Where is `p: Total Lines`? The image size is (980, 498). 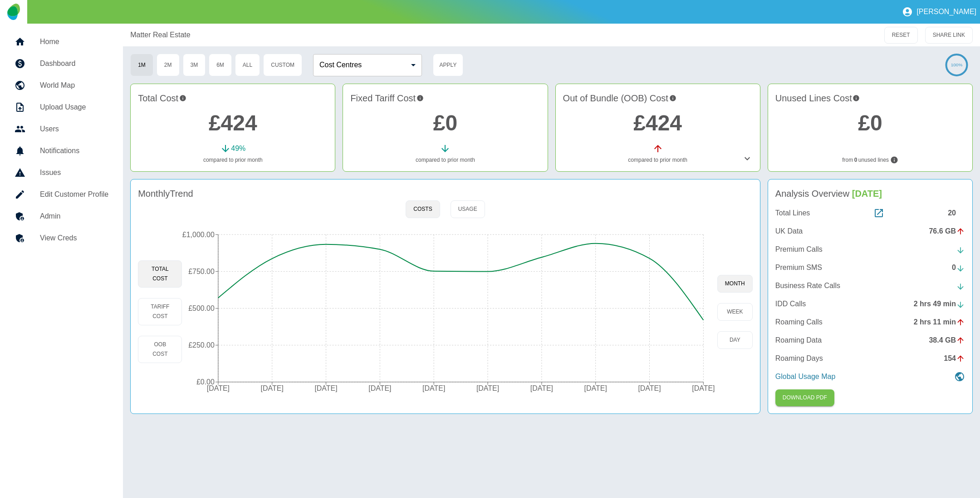 p: Total Lines is located at coordinates (792, 213).